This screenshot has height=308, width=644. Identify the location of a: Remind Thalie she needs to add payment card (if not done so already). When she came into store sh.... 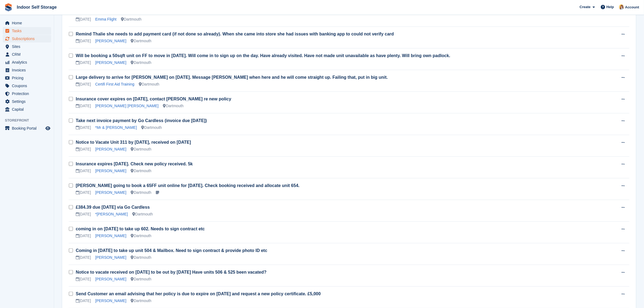
(235, 34).